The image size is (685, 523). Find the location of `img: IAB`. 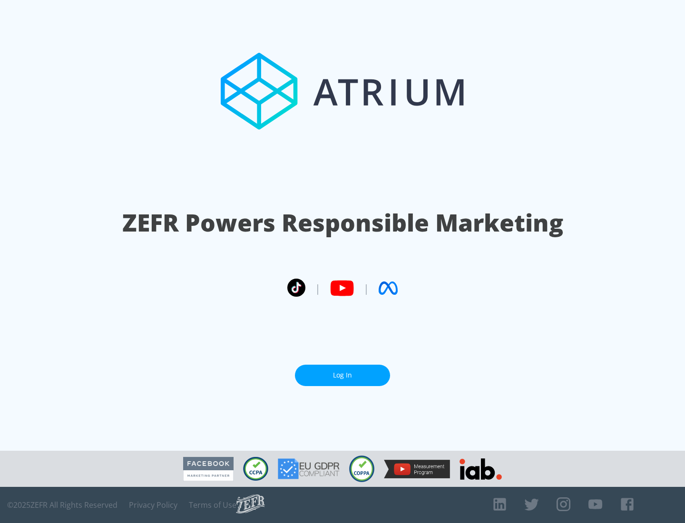

img: IAB is located at coordinates (481, 469).